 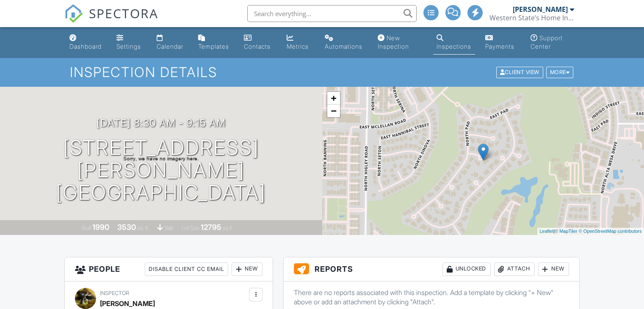 I want to click on div: Metrics, so click(x=298, y=47).